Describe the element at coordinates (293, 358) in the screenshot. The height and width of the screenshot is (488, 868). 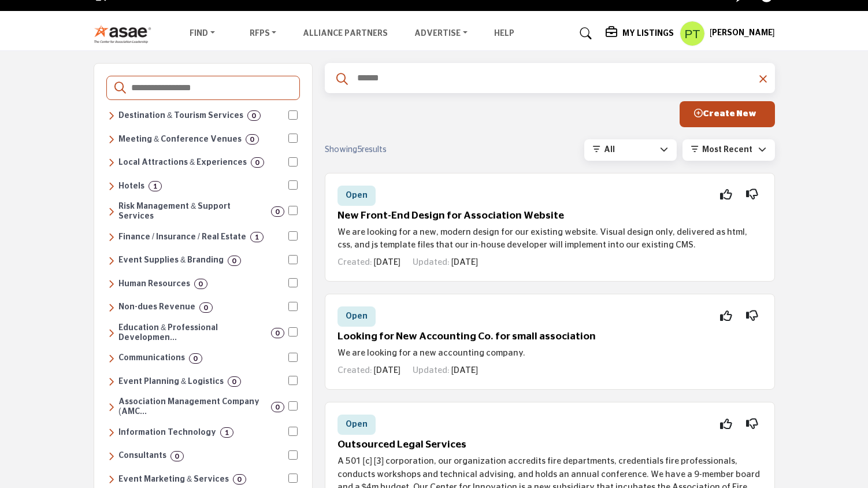
I see `input: Select Communications` at that location.